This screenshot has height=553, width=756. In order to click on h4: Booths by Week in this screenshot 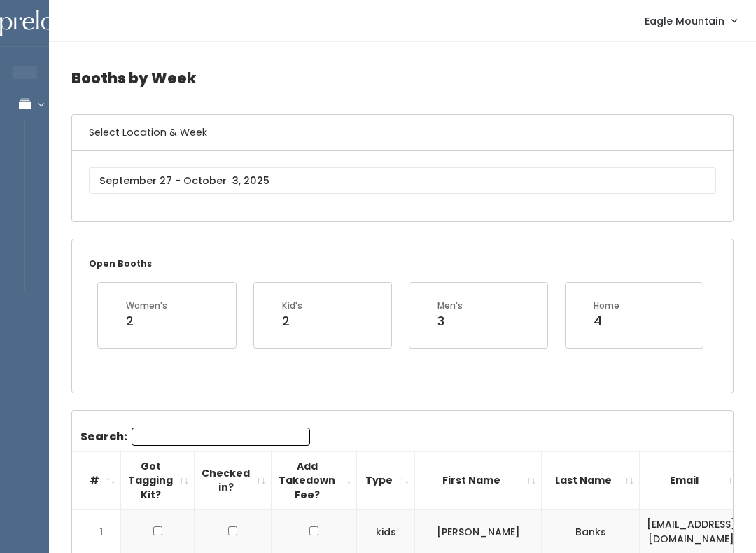, I will do `click(402, 78)`.